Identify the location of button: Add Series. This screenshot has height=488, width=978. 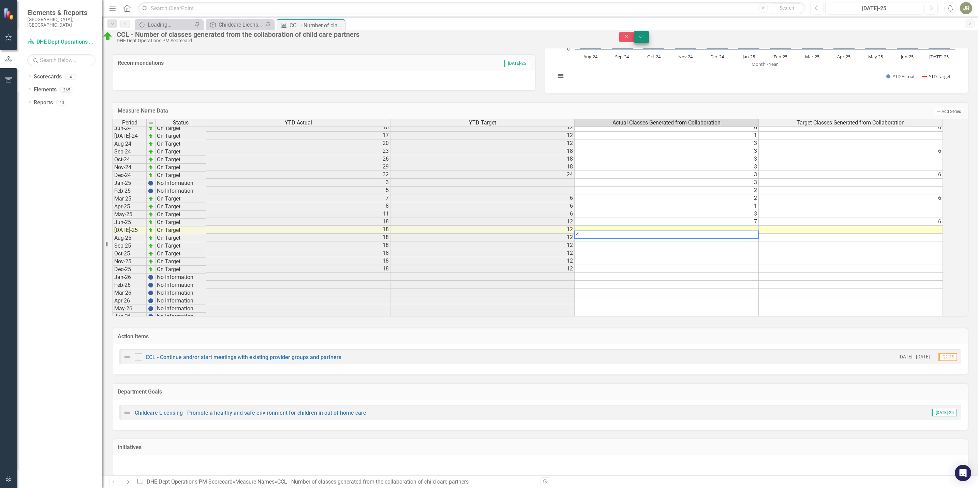
(949, 112).